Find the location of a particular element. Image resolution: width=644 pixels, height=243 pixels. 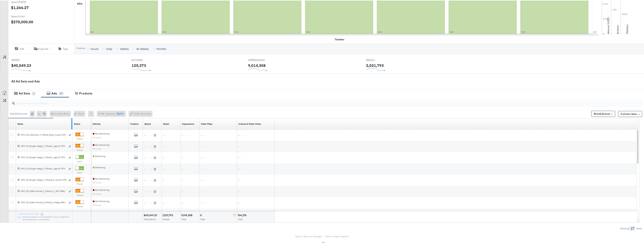

span: Edit is located at coordinates (22, 48).